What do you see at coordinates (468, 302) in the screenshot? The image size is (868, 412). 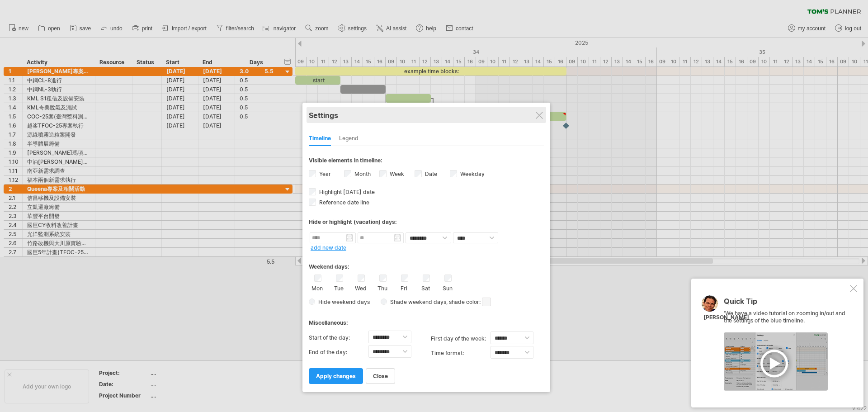 I see `span: , shade color:` at bounding box center [468, 302].